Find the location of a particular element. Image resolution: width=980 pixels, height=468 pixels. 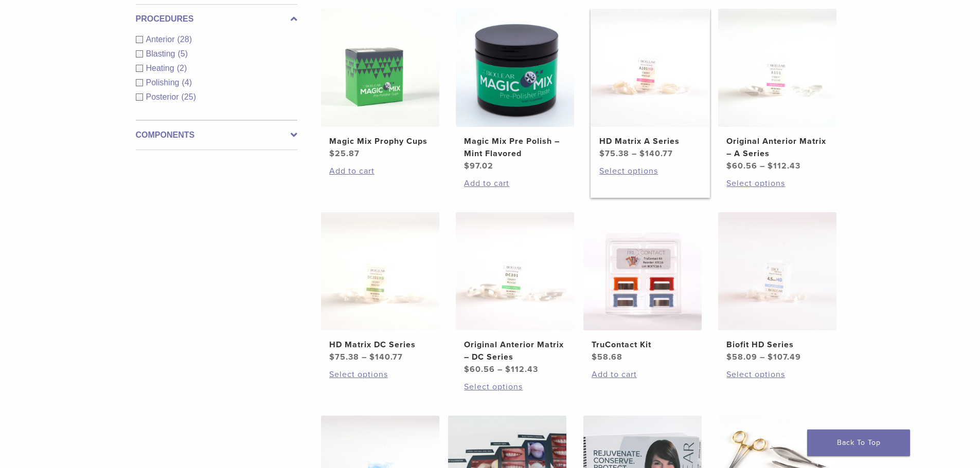

a: Add to cart: “TruContact Kit” is located at coordinates (643, 375).